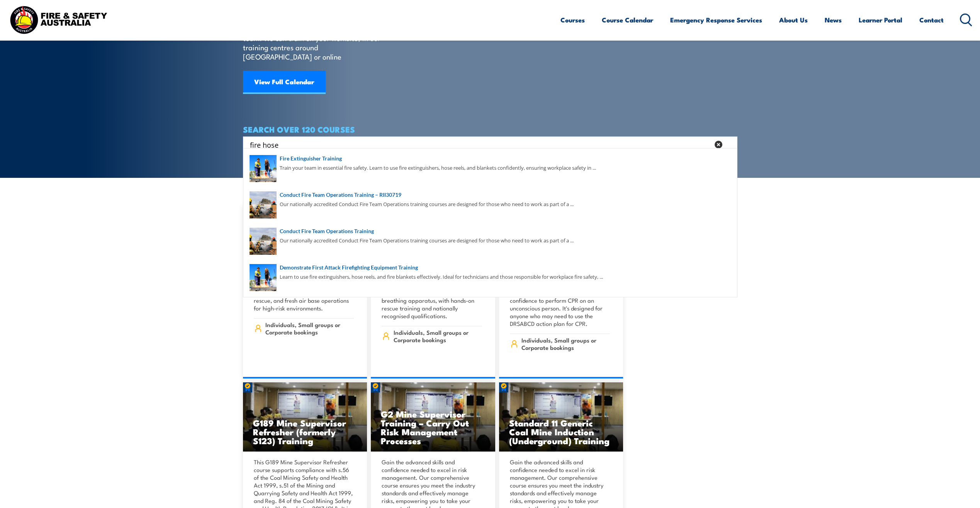 The width and height of the screenshot is (980, 508). I want to click on a: Contact, so click(931, 20).